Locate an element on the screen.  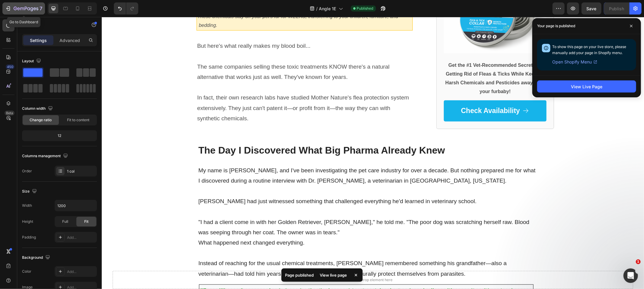
p: 7 is located at coordinates (41, 8).